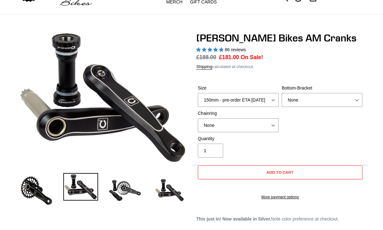 The width and height of the screenshot is (383, 230). What do you see at coordinates (280, 172) in the screenshot?
I see `span: Add to cart` at bounding box center [280, 172].